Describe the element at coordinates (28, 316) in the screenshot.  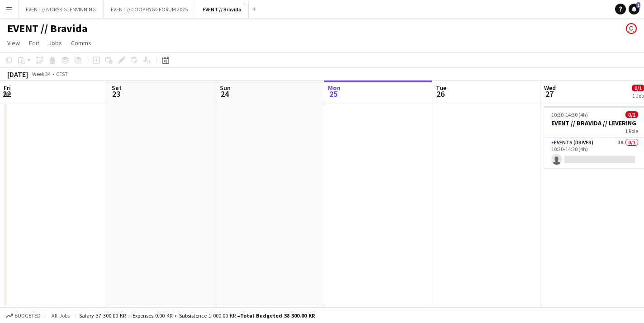
I see `span: Budgeted` at that location.